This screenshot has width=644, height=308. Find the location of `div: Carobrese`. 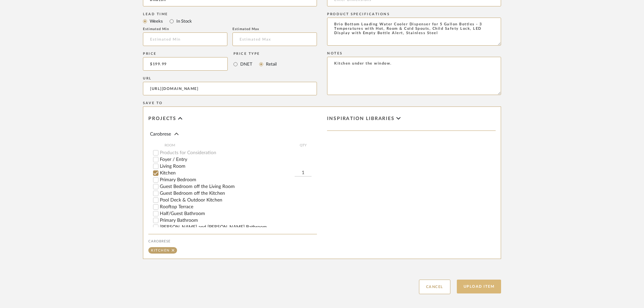

div: Carobrese is located at coordinates (232, 241).